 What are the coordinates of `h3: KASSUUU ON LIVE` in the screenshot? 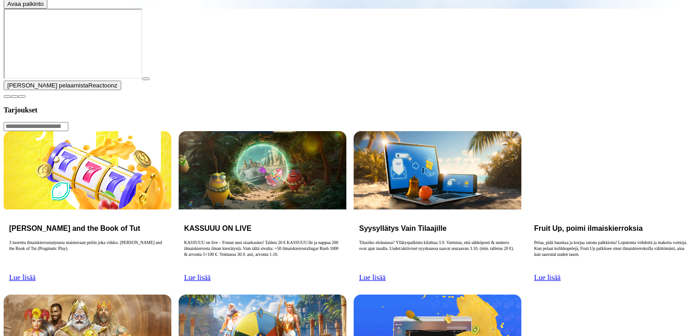 It's located at (262, 228).